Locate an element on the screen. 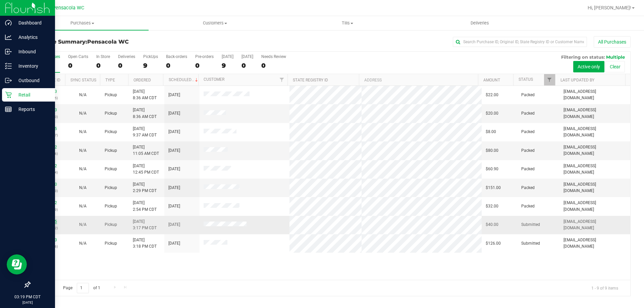 The height and width of the screenshot is (308, 644). div: Pre-orders is located at coordinates (204, 56).